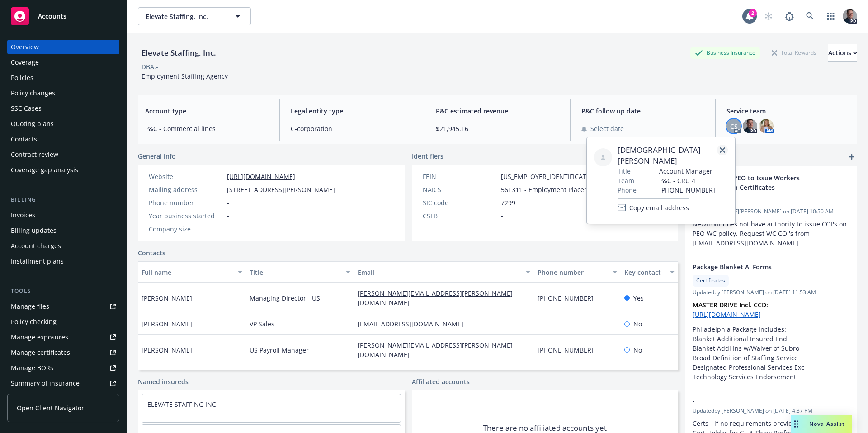 The width and height of the screenshot is (868, 433). I want to click on button: Email, so click(443, 272).